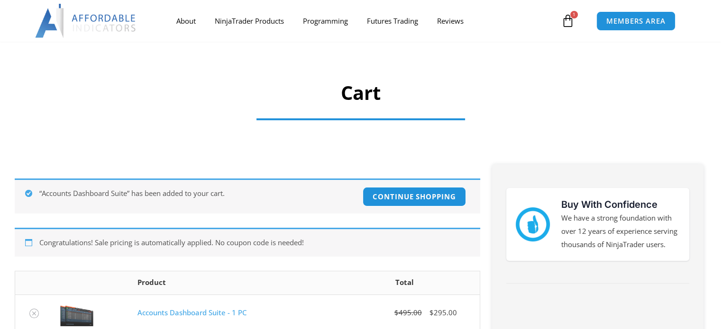  What do you see at coordinates (408, 313) in the screenshot?
I see `bdi: 495.00` at bounding box center [408, 313].